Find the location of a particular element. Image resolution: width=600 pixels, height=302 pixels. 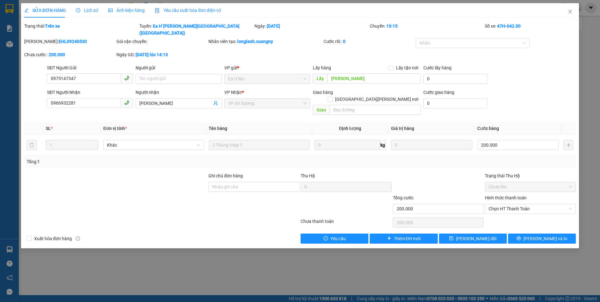

span: Tên hàng is located at coordinates (218, 128).